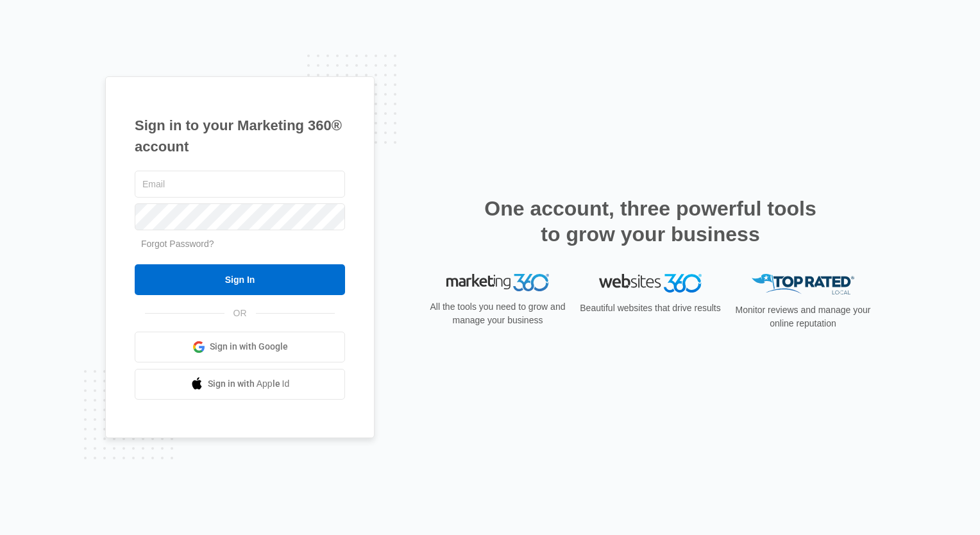 The width and height of the screenshot is (980, 535). I want to click on p: All the tools you need to grow and manage your business, so click(498, 314).